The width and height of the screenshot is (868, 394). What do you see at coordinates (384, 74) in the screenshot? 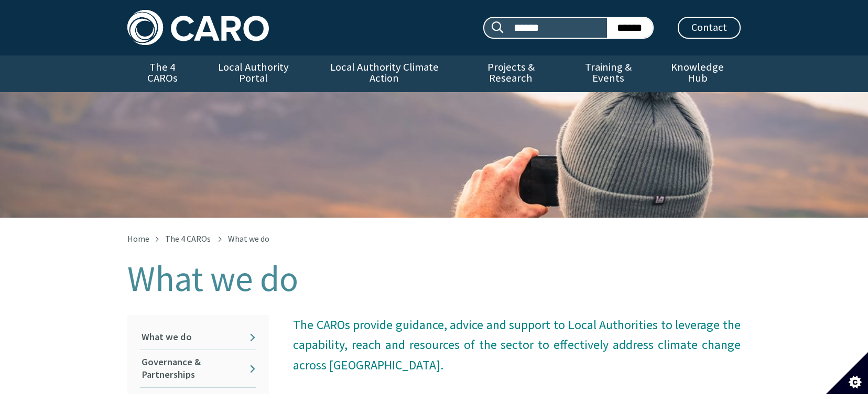
I see `a: Local Authority Climate Action` at bounding box center [384, 74].